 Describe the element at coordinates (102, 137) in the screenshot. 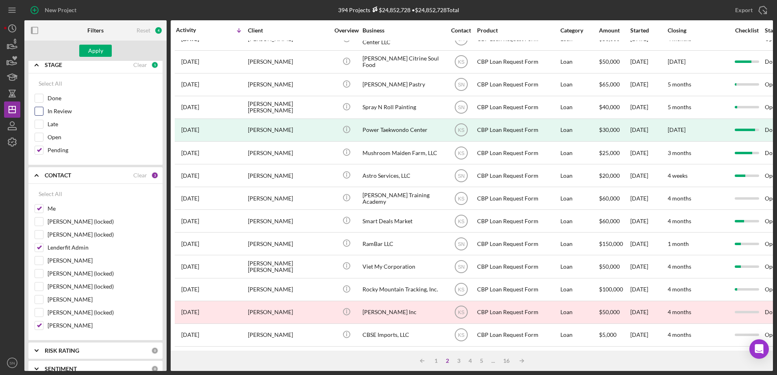

I see `label: Open` at that location.